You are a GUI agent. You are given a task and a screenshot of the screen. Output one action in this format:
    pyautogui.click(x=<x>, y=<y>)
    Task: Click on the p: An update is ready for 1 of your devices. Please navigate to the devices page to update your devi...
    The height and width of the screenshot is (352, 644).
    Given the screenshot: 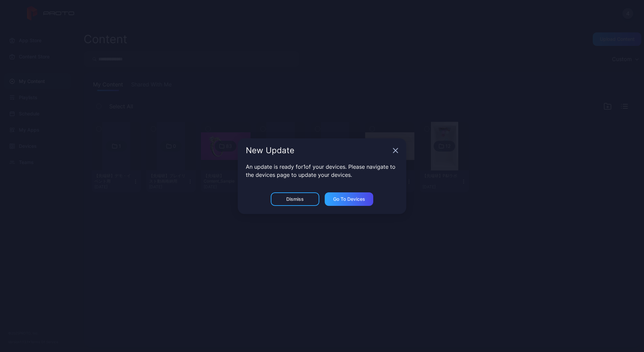 What is the action you would take?
    pyautogui.click(x=322, y=171)
    